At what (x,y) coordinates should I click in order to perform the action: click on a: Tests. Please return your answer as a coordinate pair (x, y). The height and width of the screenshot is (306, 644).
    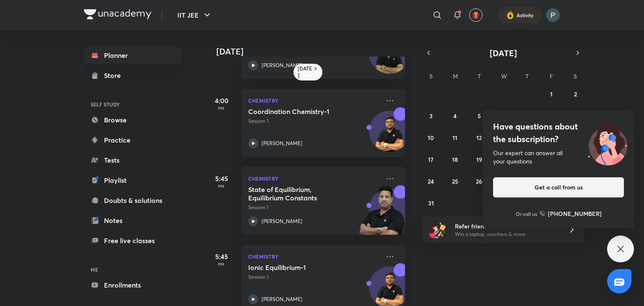
    Looking at the image, I should click on (132, 160).